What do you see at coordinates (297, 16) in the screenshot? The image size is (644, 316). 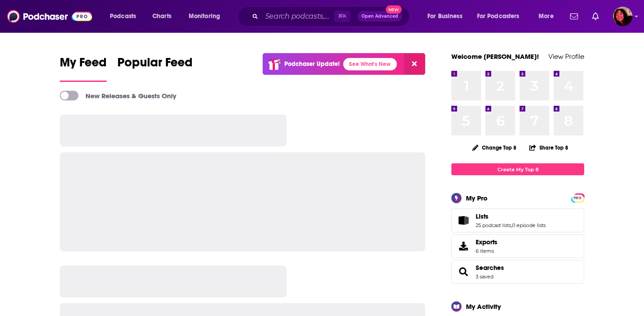 I see `input: Search podcasts, credits, & more...` at bounding box center [297, 16].